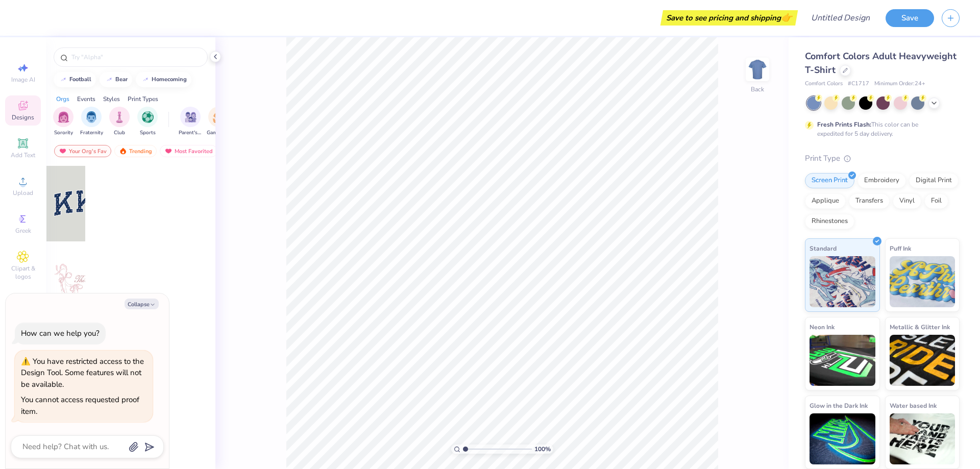 This screenshot has height=469, width=980. I want to click on span: 100 %, so click(542, 449).